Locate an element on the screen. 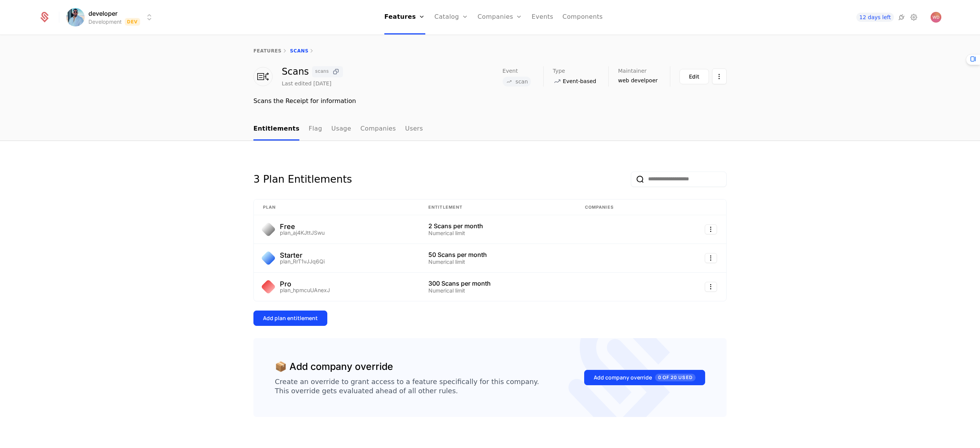  a: Companies is located at coordinates (377, 129).